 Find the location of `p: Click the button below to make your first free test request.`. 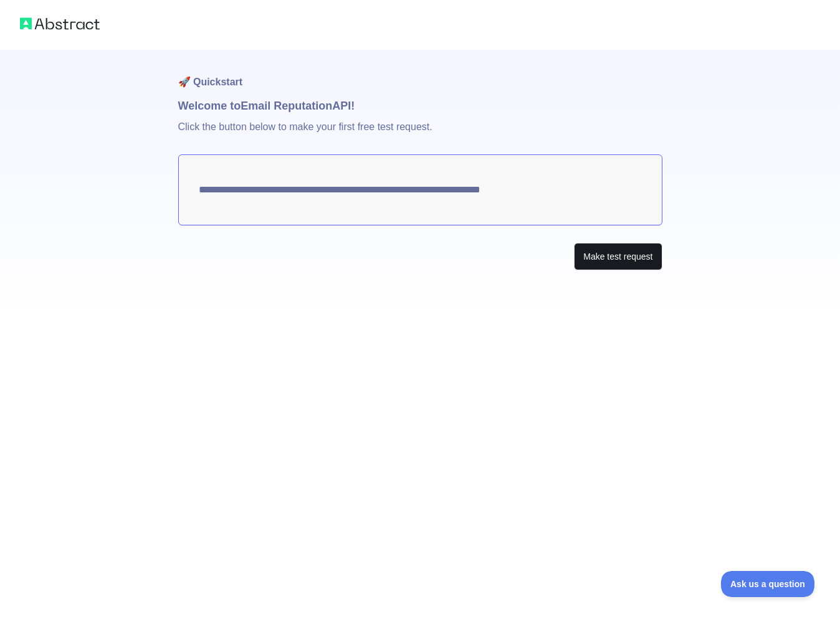

p: Click the button below to make your first free test request. is located at coordinates (420, 135).